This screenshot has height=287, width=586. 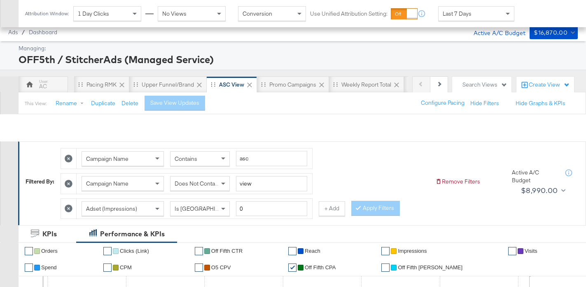 What do you see at coordinates (366, 84) in the screenshot?
I see `div: Weekly Report Total` at bounding box center [366, 84].